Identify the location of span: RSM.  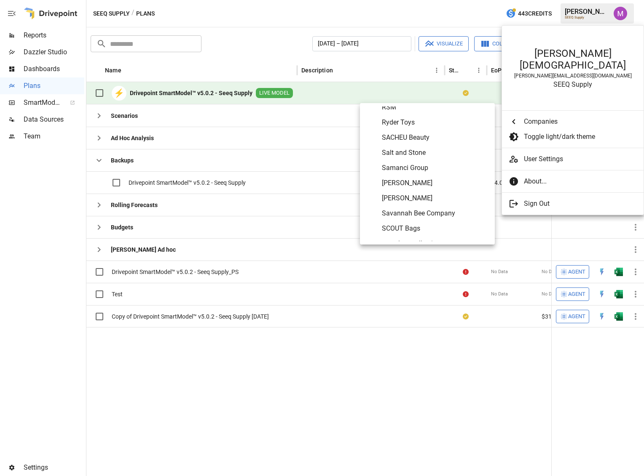
(435, 107).